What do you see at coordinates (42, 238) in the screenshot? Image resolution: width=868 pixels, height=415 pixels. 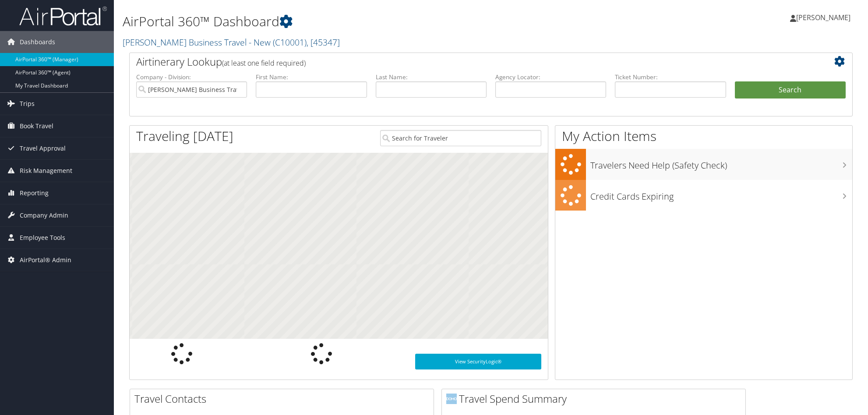 I see `span: Employee Tools` at bounding box center [42, 238].